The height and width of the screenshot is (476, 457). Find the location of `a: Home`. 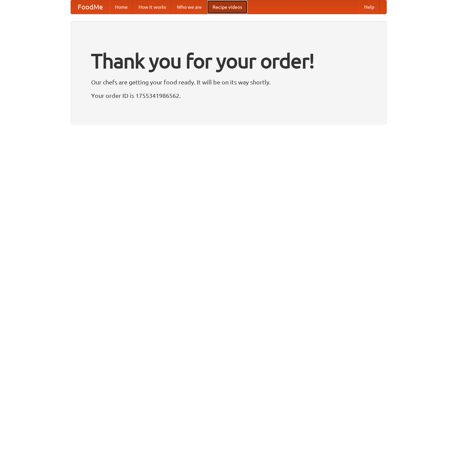

a: Home is located at coordinates (121, 7).